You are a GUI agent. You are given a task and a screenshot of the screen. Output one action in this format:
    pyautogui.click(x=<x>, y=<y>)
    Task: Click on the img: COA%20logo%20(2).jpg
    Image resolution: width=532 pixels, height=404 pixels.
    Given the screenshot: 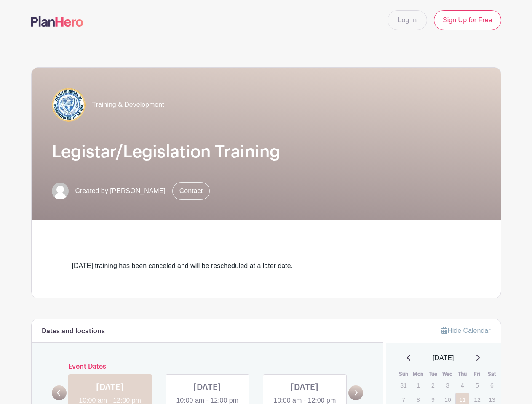 What is the action you would take?
    pyautogui.click(x=69, y=105)
    